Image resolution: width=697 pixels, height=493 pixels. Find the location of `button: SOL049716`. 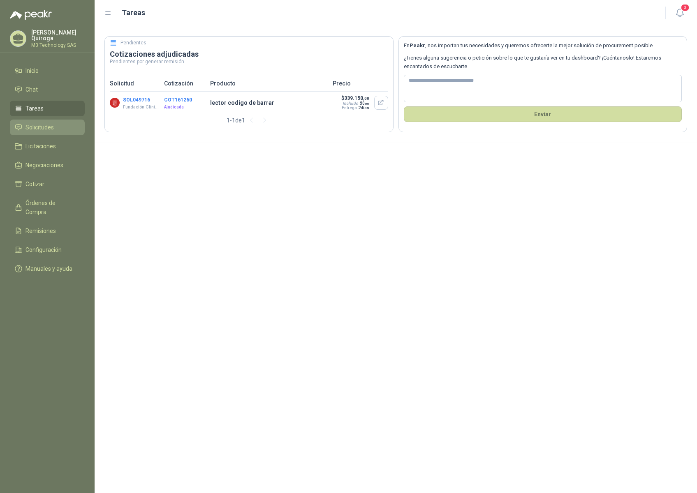

button: SOL049716 is located at coordinates (137, 100).